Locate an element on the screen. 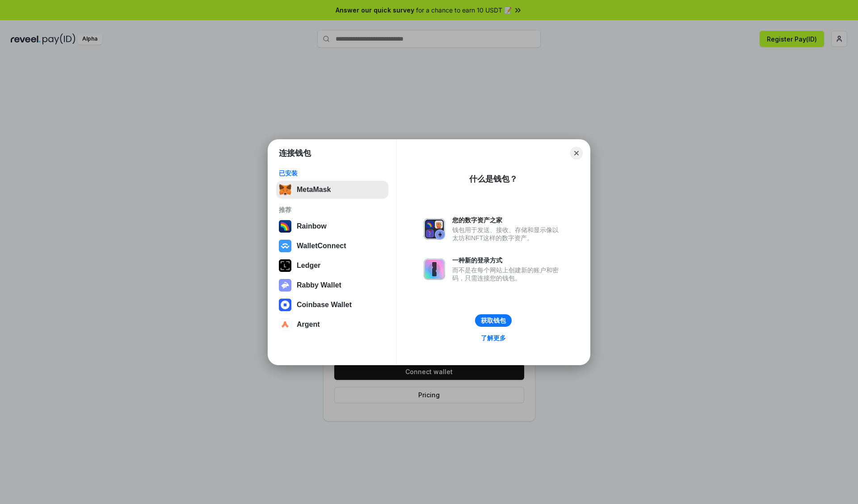  div: 一种新的登录方式 is located at coordinates (507, 260).